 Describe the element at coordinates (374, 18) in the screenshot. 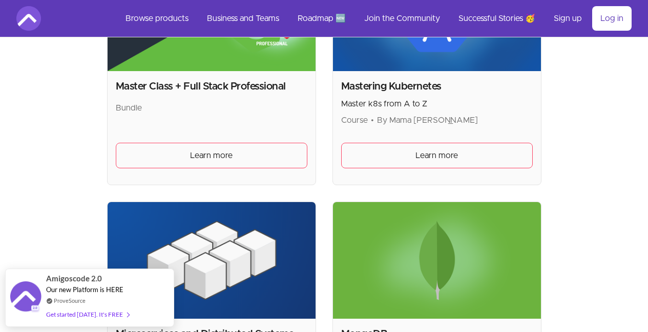

I see `nav: Main` at that location.